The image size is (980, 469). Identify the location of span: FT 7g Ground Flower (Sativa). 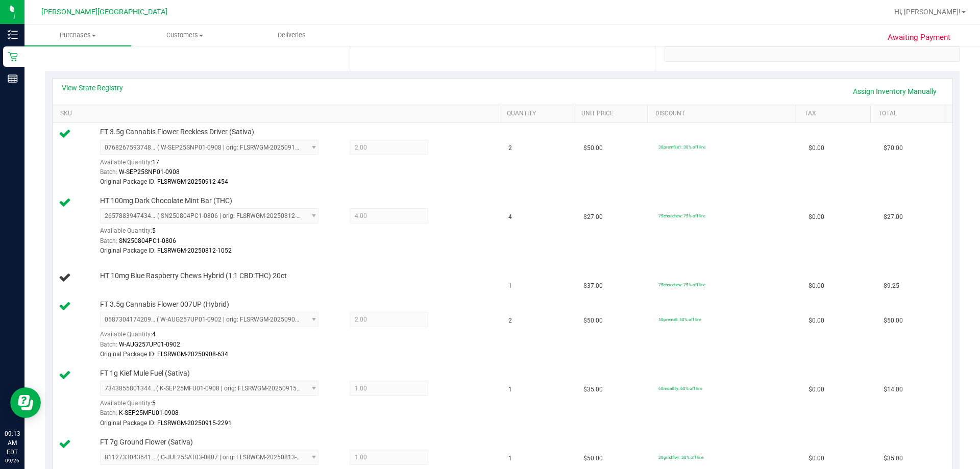
(147, 442).